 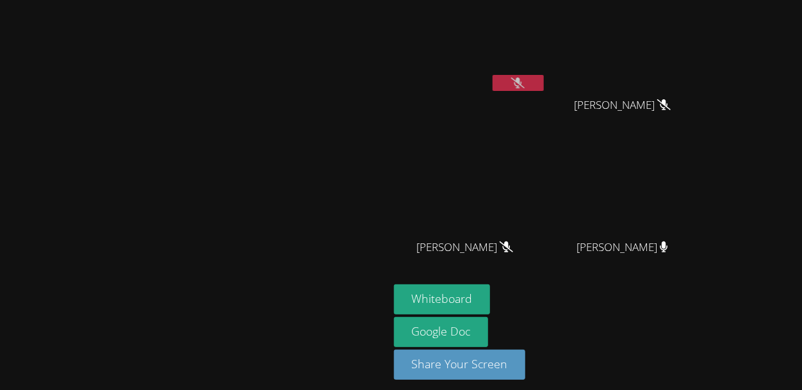 I want to click on button: Whiteboard, so click(x=442, y=299).